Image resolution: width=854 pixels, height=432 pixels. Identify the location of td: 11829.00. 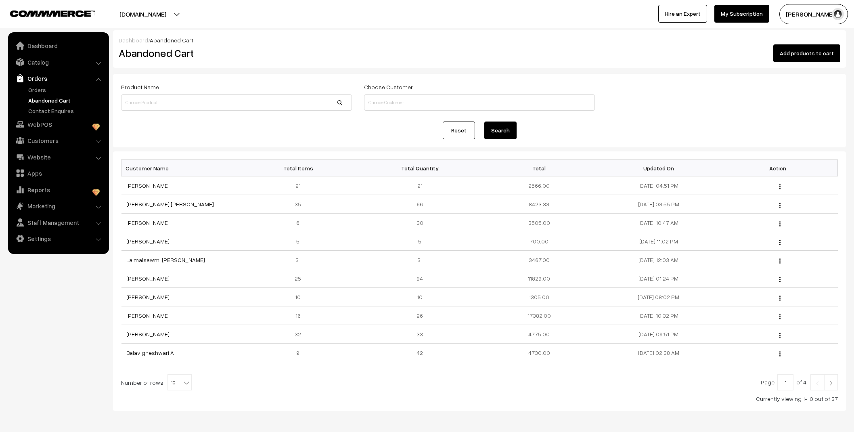
(539, 278).